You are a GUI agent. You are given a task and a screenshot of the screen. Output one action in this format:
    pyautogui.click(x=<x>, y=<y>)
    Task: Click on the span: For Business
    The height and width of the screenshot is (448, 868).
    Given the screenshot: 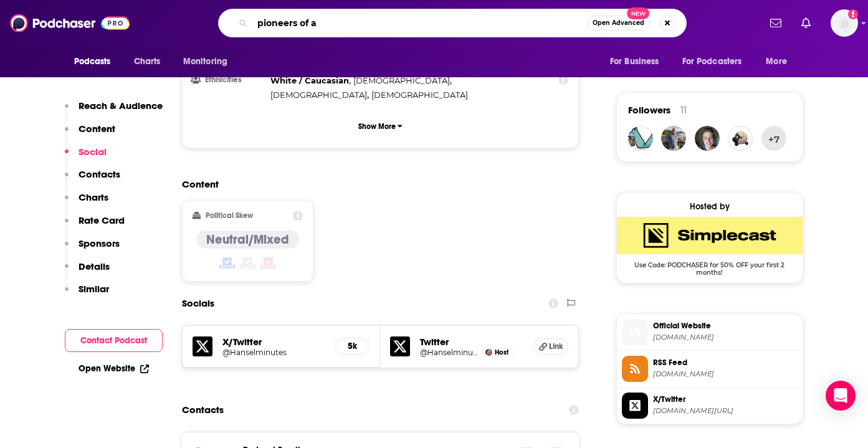 What is the action you would take?
    pyautogui.click(x=634, y=62)
    